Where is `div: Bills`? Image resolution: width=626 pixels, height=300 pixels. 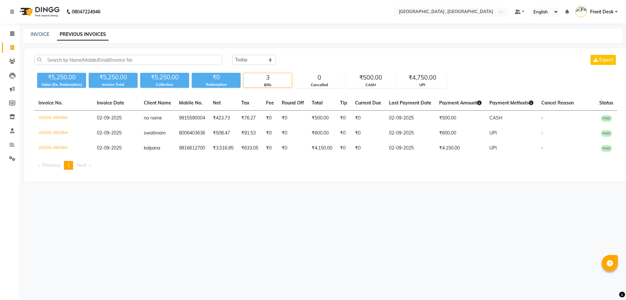
div: Bills is located at coordinates (268, 85).